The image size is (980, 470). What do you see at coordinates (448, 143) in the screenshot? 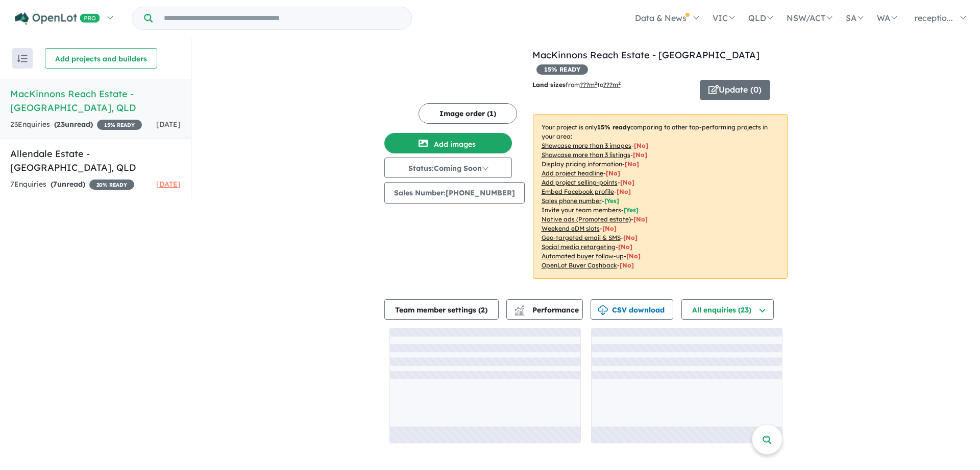
I see `button: Add images` at bounding box center [448, 143].